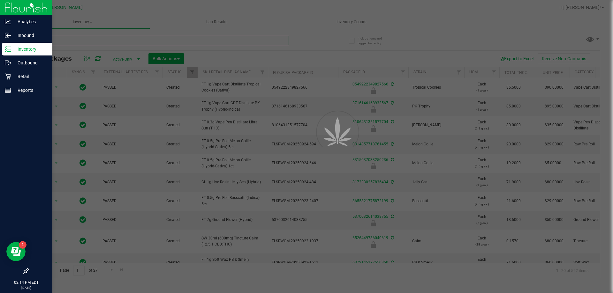 The height and width of the screenshot is (293, 613). I want to click on span: 1, so click(4, 4).